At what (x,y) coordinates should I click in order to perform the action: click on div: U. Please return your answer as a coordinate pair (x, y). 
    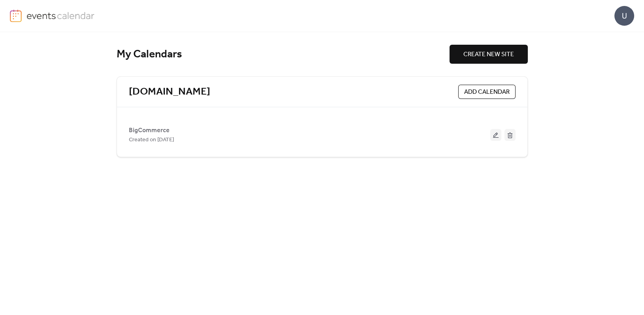
    Looking at the image, I should click on (624, 16).